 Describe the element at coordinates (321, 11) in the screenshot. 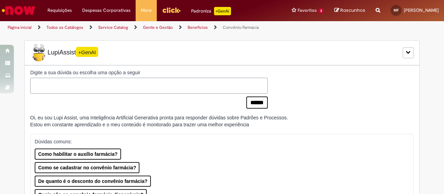

I see `span: 3` at that location.